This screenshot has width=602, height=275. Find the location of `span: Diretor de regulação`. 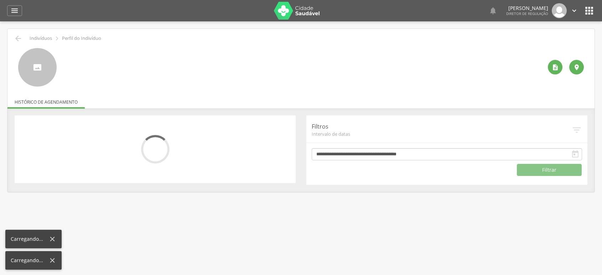

span: Diretor de regulação is located at coordinates (528, 14).